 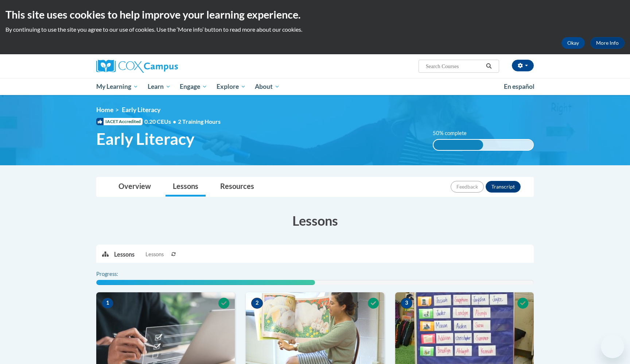 I want to click on span: IACET Accredited, so click(x=119, y=122).